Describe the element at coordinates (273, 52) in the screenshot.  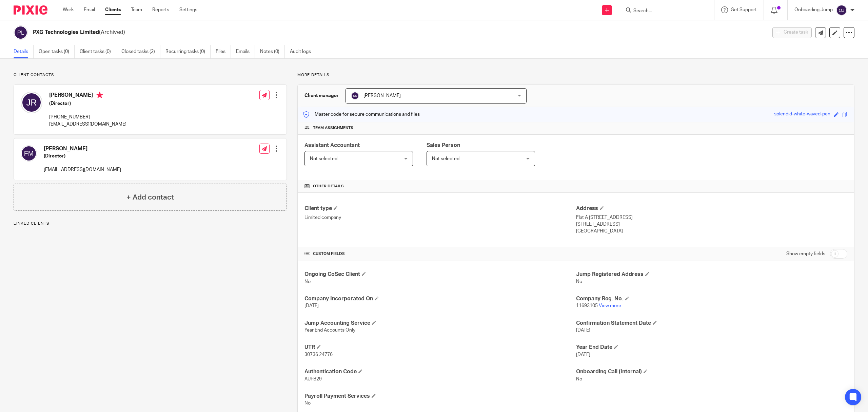
I see `a: Notes (0)` at that location.